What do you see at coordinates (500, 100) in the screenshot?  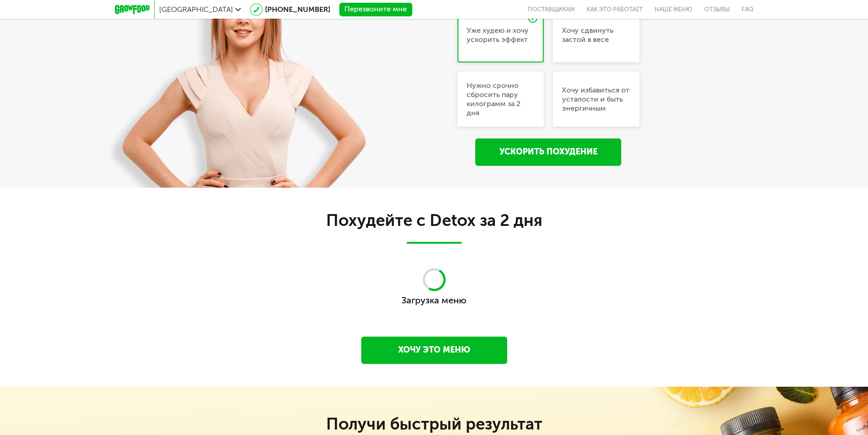 I see `div: Нужно срочно сбросить пару килограмм за 2 дня` at bounding box center [500, 100].